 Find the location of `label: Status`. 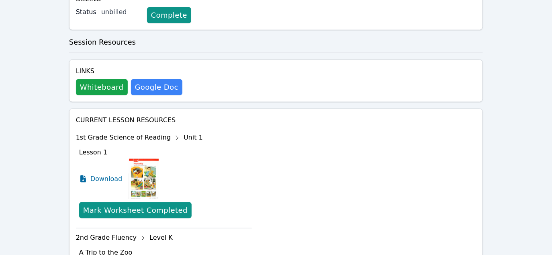

label: Status is located at coordinates (86, 12).